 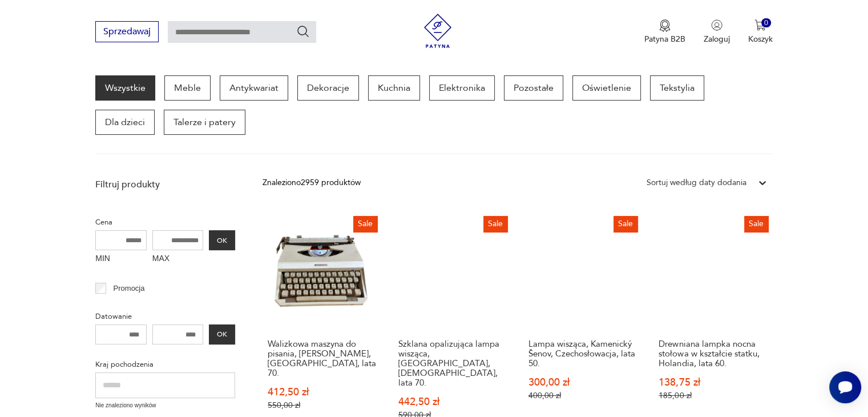 I want to click on img: Patyna - sklep z meblami i dekoracjami vintage, so click(x=437, y=31).